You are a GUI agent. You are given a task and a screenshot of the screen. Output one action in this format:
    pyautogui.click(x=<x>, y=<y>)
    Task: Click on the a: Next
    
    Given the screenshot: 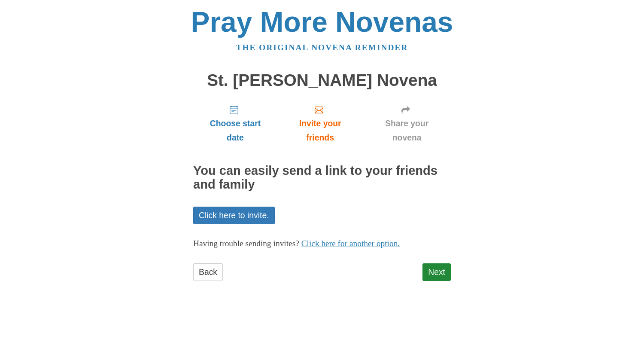 What is the action you would take?
    pyautogui.click(x=437, y=272)
    